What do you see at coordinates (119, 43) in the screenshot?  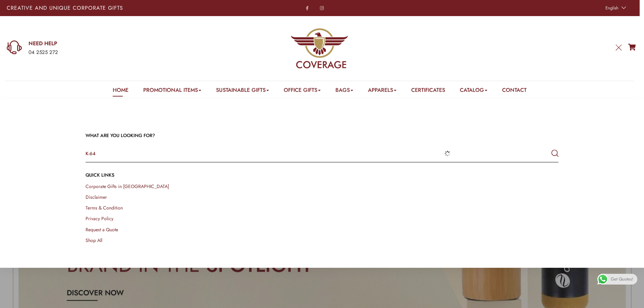 I see `h3: NEED HELP` at bounding box center [119, 43].